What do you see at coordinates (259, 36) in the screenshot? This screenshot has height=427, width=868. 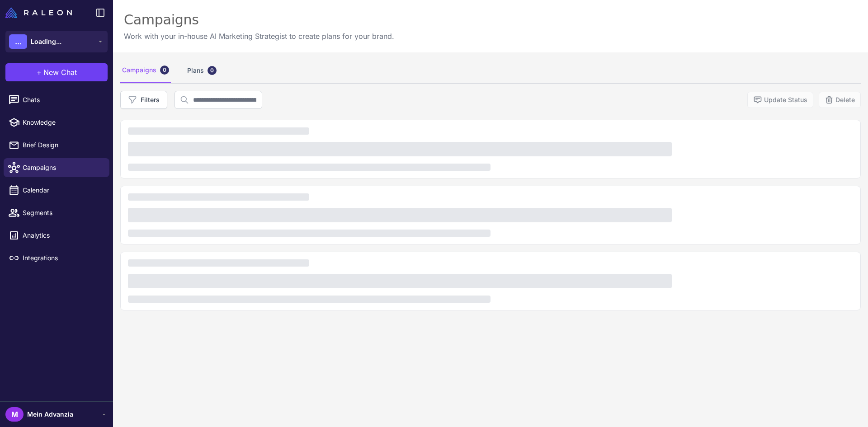 I see `p: Work with your in-house AI Marketing Strategist to create plans for your brand.` at bounding box center [259, 36].